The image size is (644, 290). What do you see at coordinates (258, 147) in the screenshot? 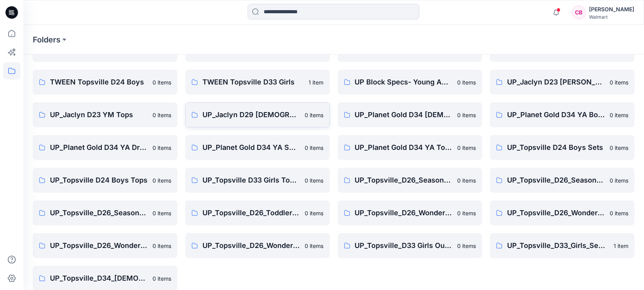
I see `a: UP_Planet Gold D34 YA Sweaters0 items` at bounding box center [258, 147].